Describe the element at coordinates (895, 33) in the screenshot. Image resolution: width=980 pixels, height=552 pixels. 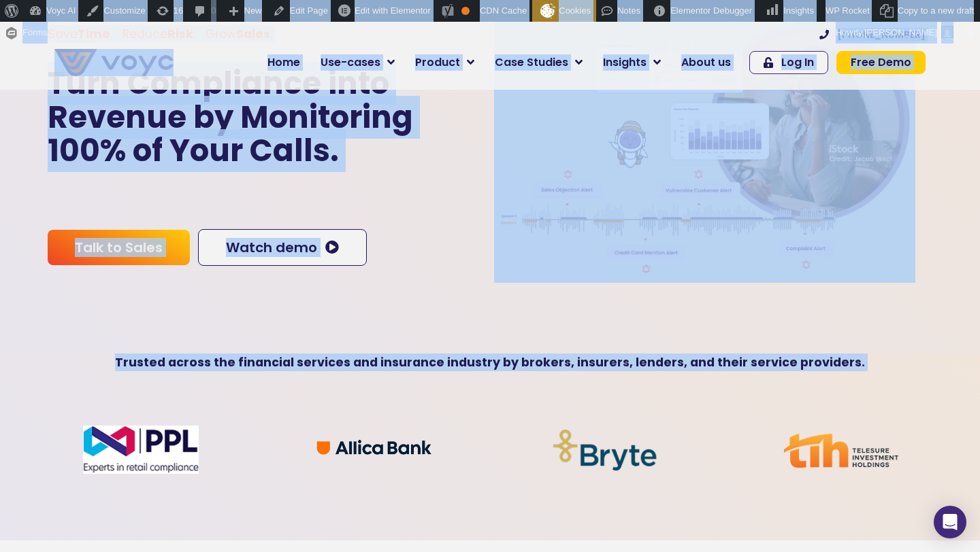
I see `a: Howdy,` at that location.